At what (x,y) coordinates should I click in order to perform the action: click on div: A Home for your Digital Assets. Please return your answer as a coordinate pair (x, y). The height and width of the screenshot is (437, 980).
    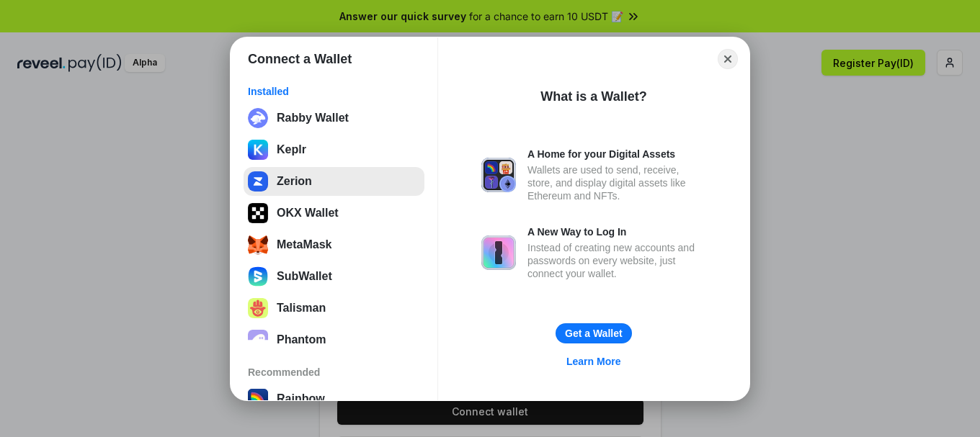
    Looking at the image, I should click on (617, 154).